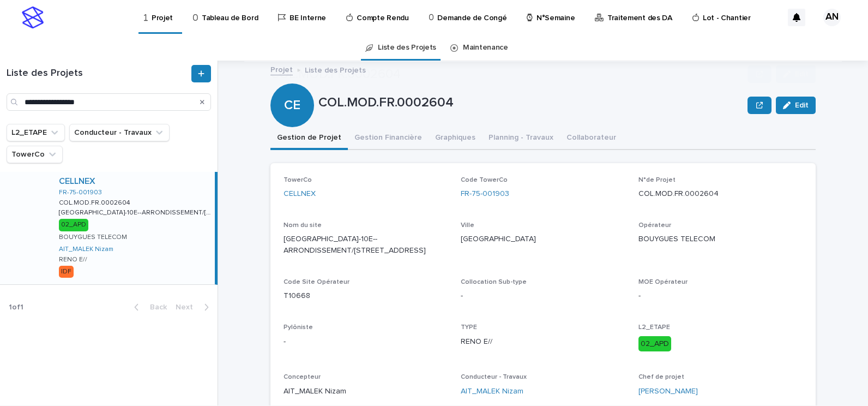 This screenshot has width=868, height=406. Describe the element at coordinates (34, 154) in the screenshot. I see `button: TowerCo` at that location.